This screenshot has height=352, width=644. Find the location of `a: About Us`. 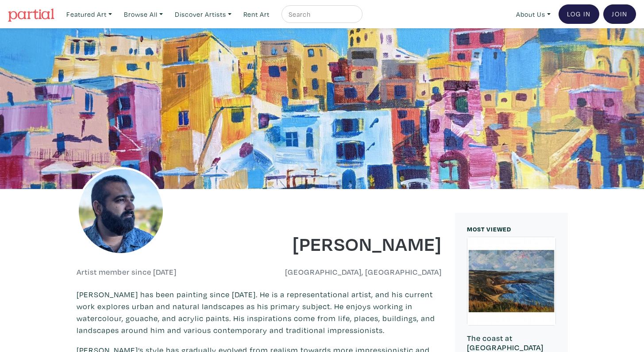

a: About Us is located at coordinates (533, 14).